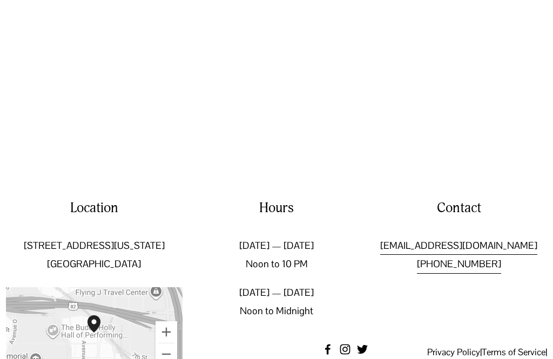  Describe the element at coordinates (328, 349) in the screenshot. I see `a: Facebook` at that location.